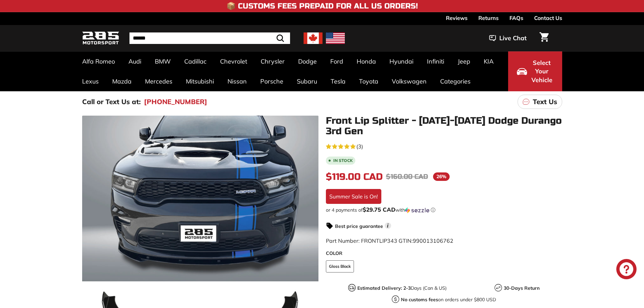 This screenshot has height=308, width=644. What do you see at coordinates (513, 38) in the screenshot?
I see `span: Live Chat` at bounding box center [513, 38].